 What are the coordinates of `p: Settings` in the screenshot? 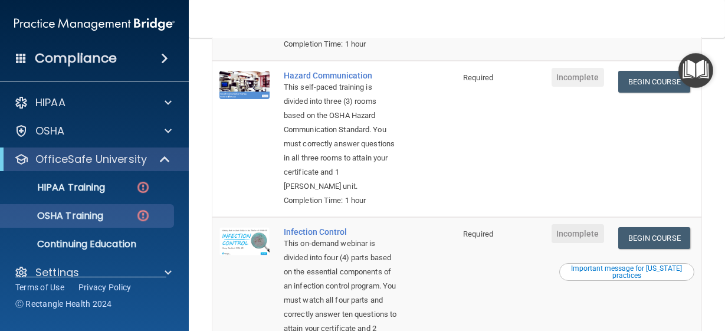 It's located at (57, 273).